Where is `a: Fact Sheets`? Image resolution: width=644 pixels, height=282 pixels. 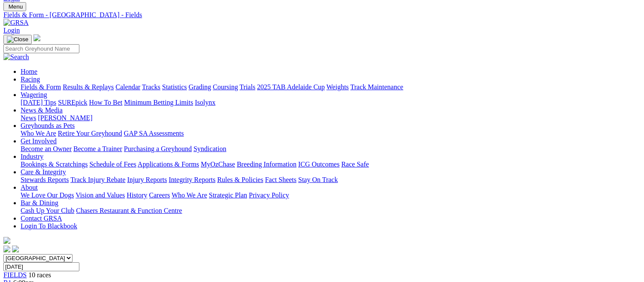
a: Fact Sheets is located at coordinates (281, 179).